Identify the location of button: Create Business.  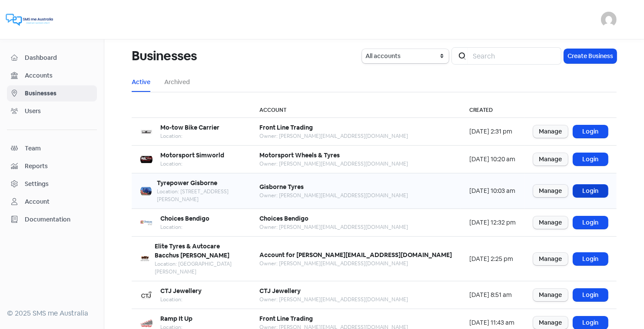
(590, 56).